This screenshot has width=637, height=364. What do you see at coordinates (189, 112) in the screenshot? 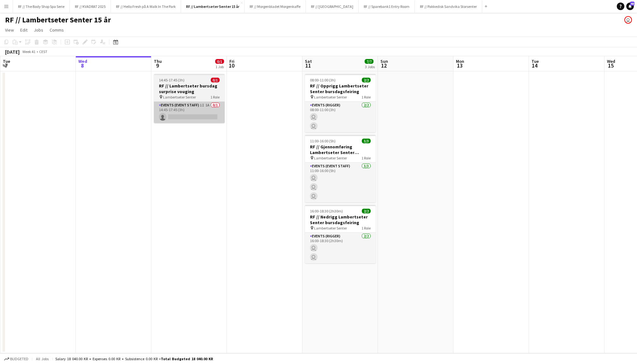
I see `app-card-role: Events (Event Staff)1I1A0/114:45-17:45 (3h)` at bounding box center [189, 112].